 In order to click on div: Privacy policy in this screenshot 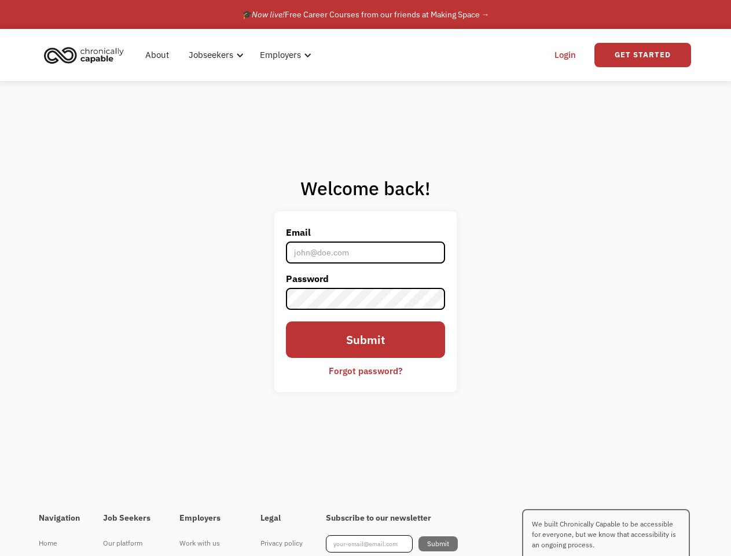, I will do `click(281, 543)`.